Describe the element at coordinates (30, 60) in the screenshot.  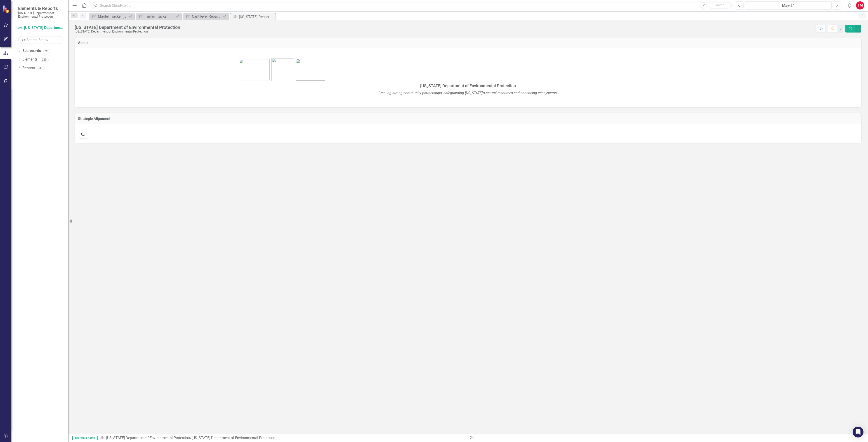
I see `a: Elements` at that location.